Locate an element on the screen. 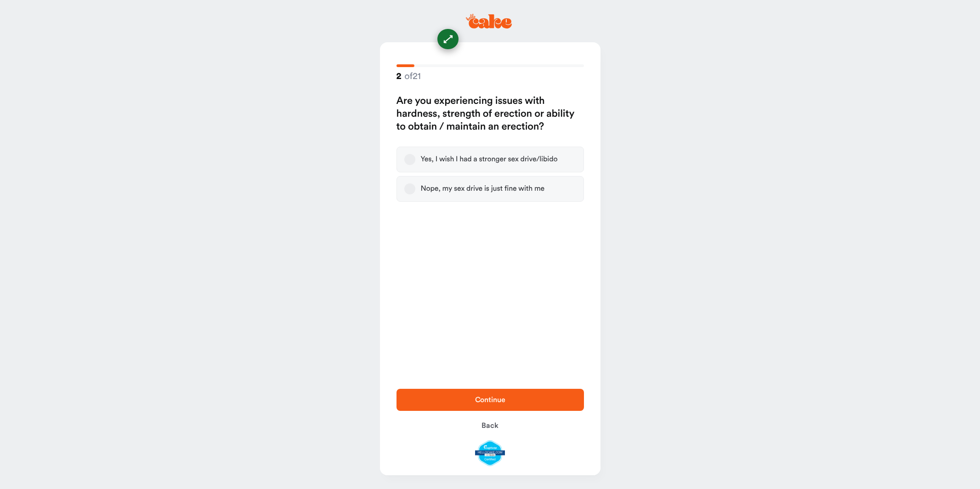 This screenshot has height=489, width=980. span: Back is located at coordinates (490, 426).